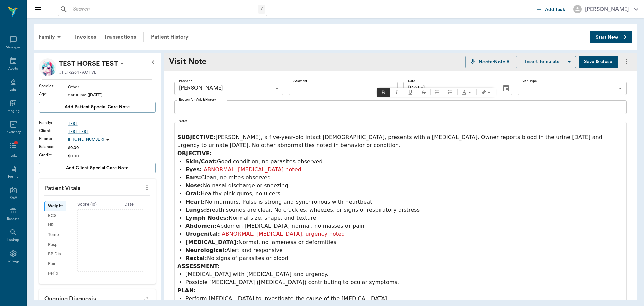 The image size is (644, 306). What do you see at coordinates (193, 194) in the screenshot?
I see `strong: Oral:` at bounding box center [193, 194].